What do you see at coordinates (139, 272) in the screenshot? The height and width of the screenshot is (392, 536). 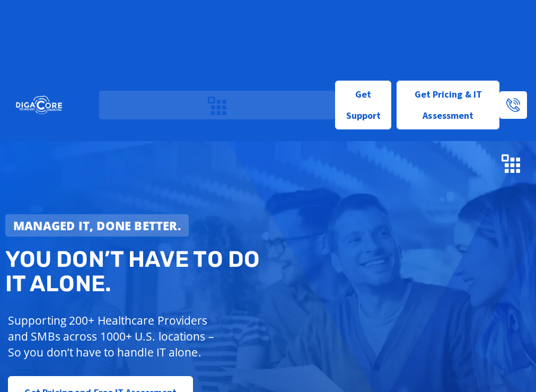 I see `h2: You don’t have to do IT alone.` at bounding box center [139, 272].